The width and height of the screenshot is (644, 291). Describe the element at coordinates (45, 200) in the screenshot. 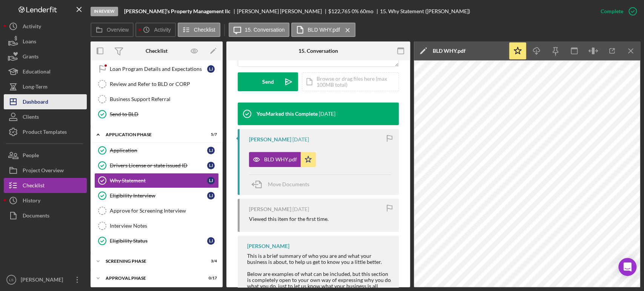

I see `a: History` at that location.